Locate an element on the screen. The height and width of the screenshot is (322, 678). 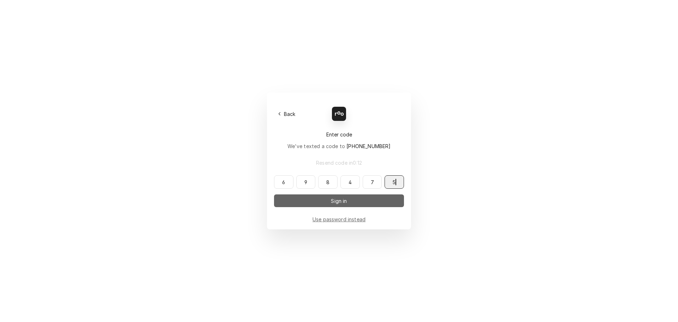
a: Go to Email and password form is located at coordinates (339, 219).